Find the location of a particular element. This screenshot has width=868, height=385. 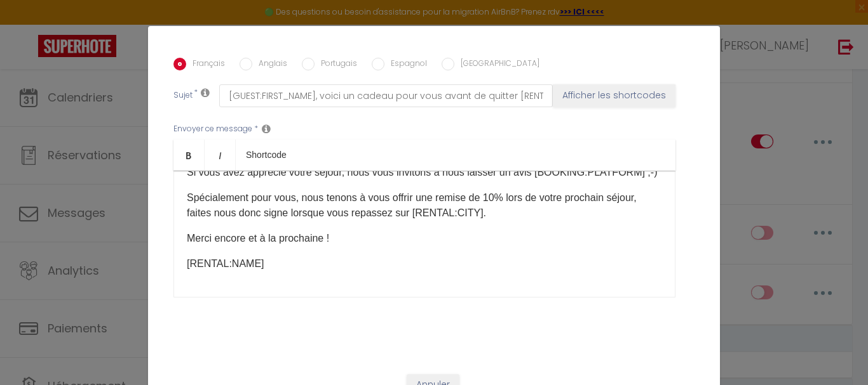

p: Merci encore et à la prochaine ! is located at coordinates (424, 238).